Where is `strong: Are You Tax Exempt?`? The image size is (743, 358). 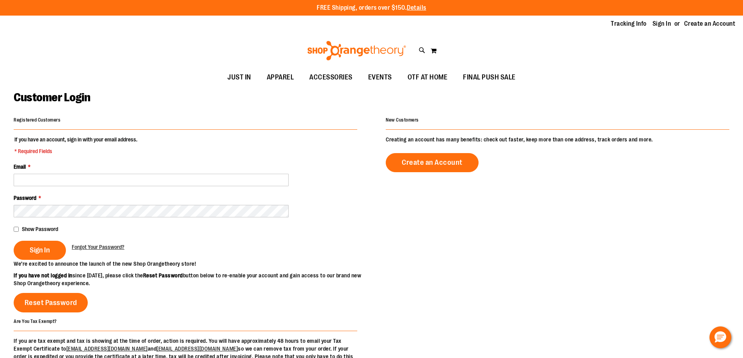 strong: Are You Tax Exempt? is located at coordinates (35, 321).